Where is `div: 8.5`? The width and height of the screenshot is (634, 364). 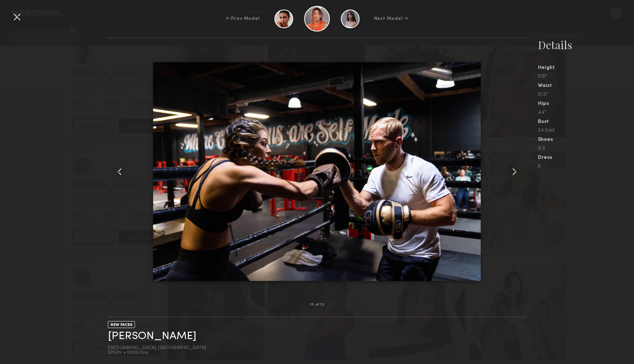
div: 8.5 is located at coordinates (586, 148).